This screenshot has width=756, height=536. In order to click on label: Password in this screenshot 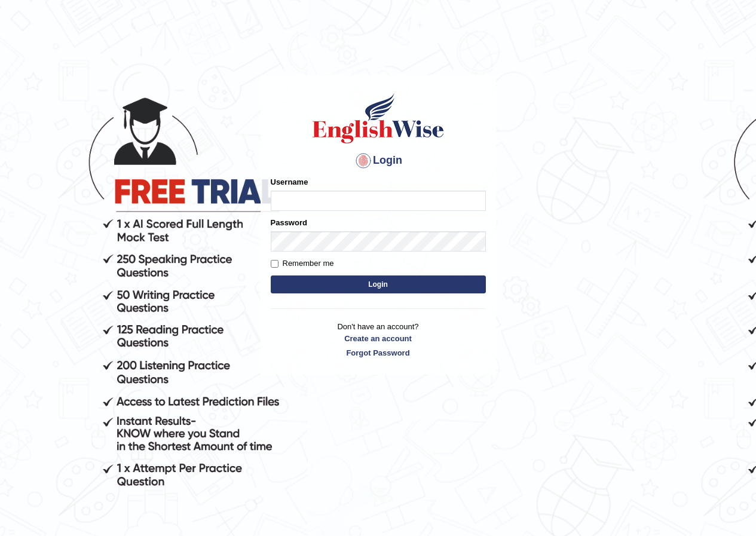, I will do `click(288, 222)`.